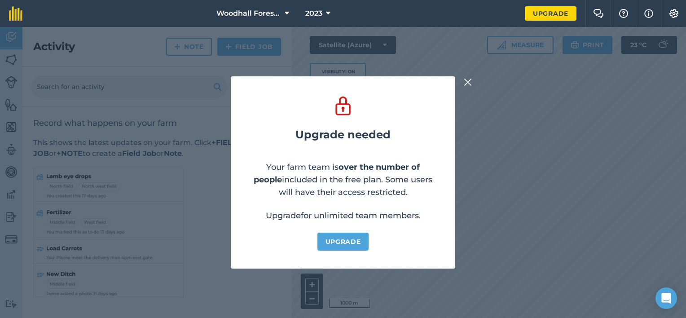  I want to click on img: svg+xml;base64,PHN2ZyB4bWxucz0iaHR0cDovL3d3dy53My5vcmcvMjAwMC9zdmciIHdpZHRoPSIyMiIgaGVpZ2h0PSIzMC..., so click(468, 82).